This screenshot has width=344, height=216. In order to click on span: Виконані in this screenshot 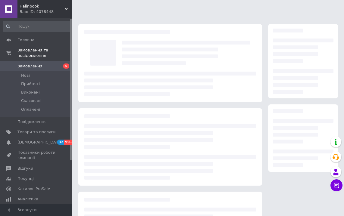, I will do `click(30, 93)`.